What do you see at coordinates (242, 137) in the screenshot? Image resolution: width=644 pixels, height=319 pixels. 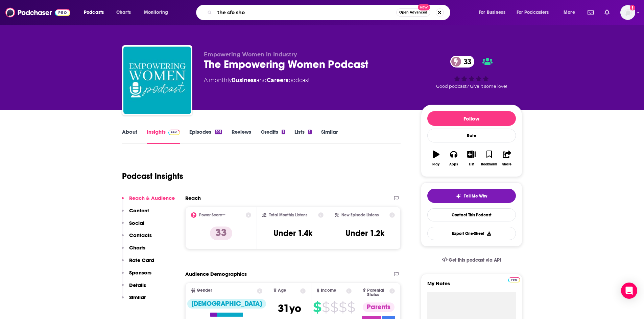 I see `a: Reviews` at bounding box center [242, 137].